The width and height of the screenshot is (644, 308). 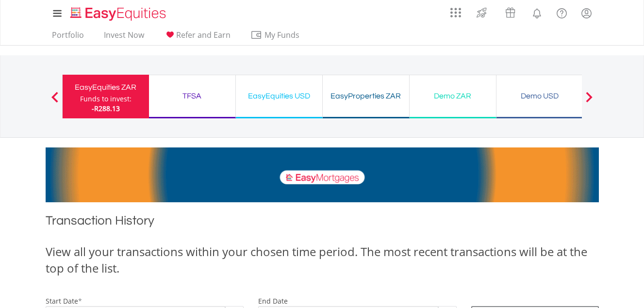 I want to click on label: start date, so click(x=62, y=301).